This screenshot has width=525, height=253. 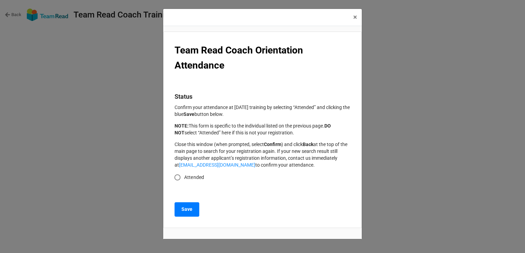 What do you see at coordinates (252, 129) in the screenshot?
I see `strong: DO NOT` at bounding box center [252, 129].